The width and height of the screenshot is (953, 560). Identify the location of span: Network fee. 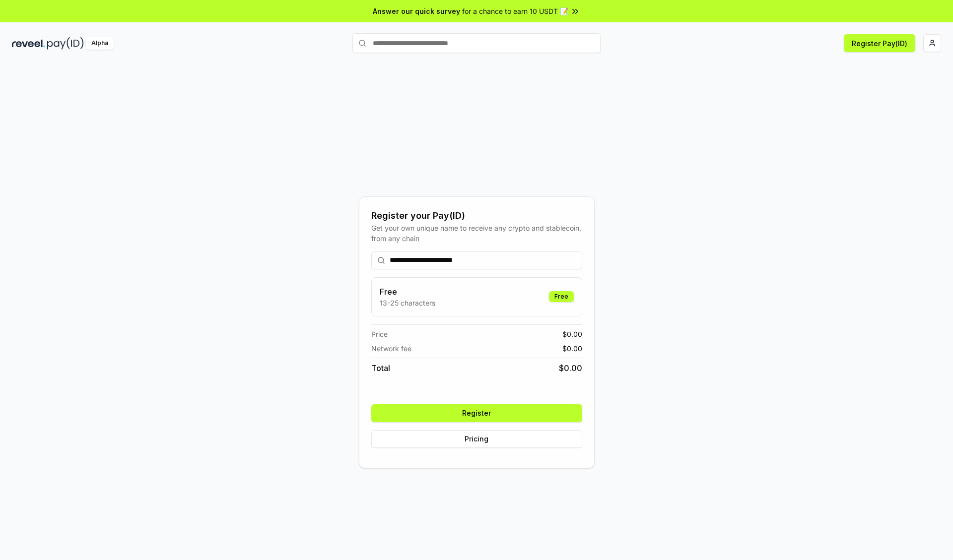
(391, 349).